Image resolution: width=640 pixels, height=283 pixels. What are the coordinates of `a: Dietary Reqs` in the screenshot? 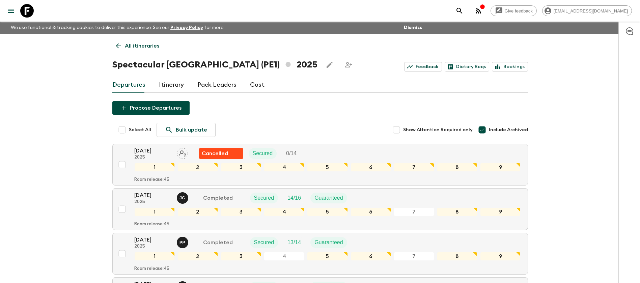 It's located at (467, 67).